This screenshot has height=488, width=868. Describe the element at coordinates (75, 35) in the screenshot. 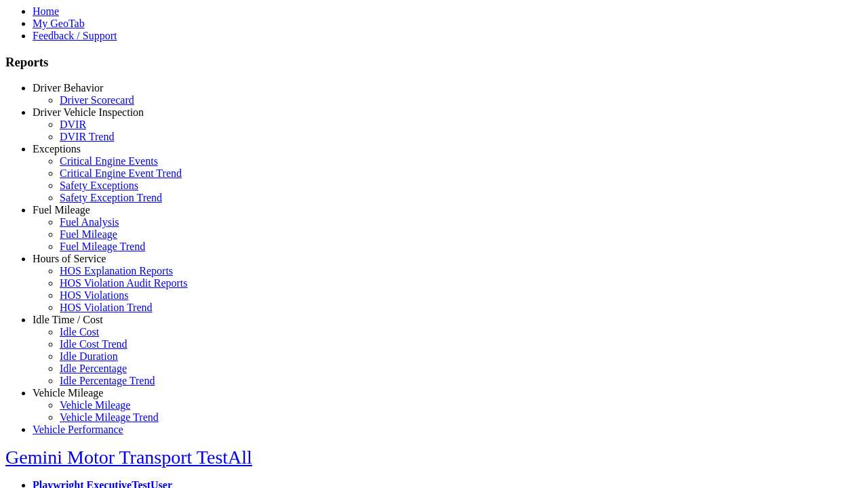

I see `a: Feedback / Support` at that location.